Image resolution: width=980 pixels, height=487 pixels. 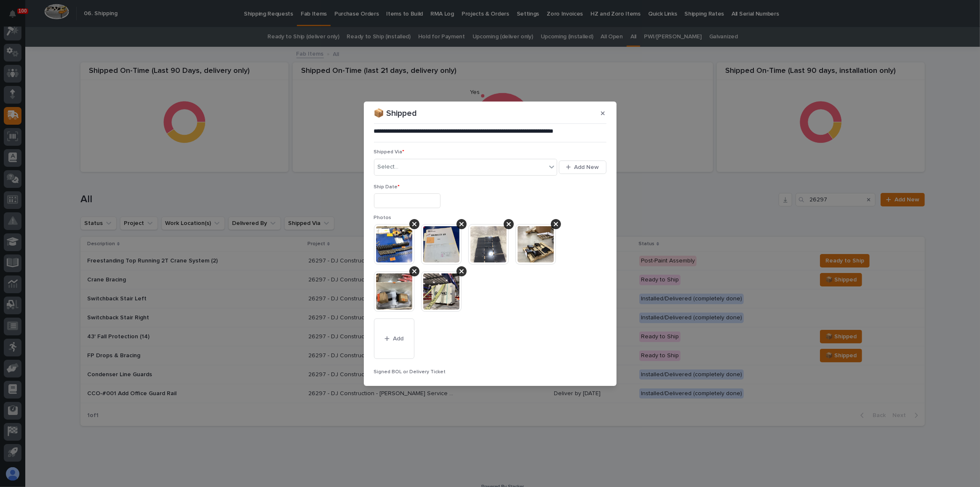 What do you see at coordinates (395, 339) in the screenshot?
I see `button: Add` at bounding box center [395, 339].